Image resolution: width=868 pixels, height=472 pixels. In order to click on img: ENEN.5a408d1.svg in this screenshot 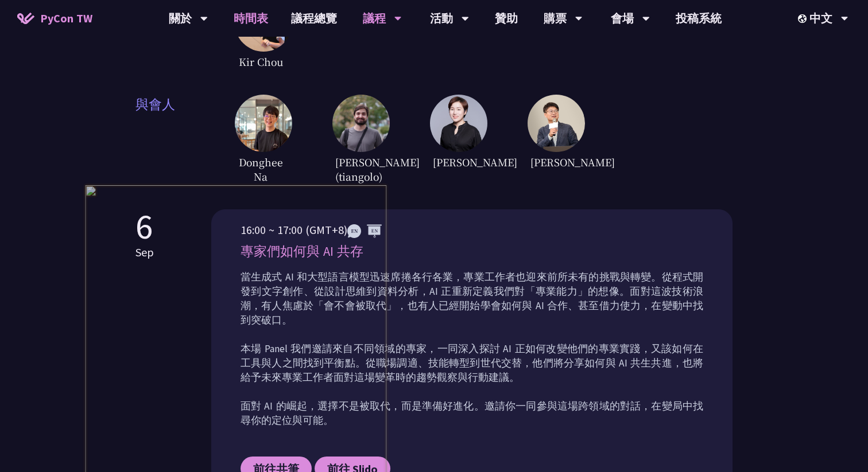, I will do `click(364, 231)`.